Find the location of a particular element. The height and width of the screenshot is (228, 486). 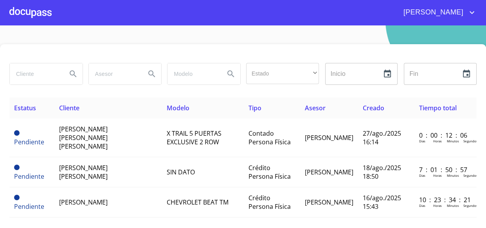

span: Tiempo total is located at coordinates (438, 108).